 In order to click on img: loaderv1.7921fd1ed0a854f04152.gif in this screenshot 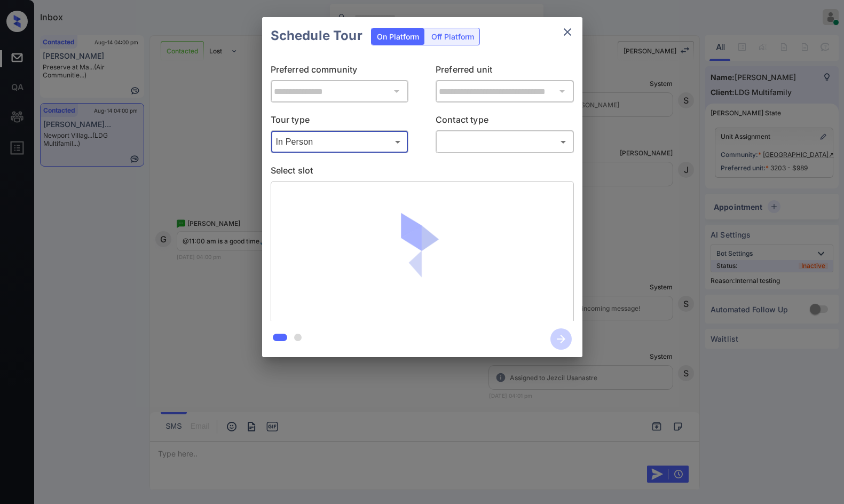, I will do `click(422, 252)`.